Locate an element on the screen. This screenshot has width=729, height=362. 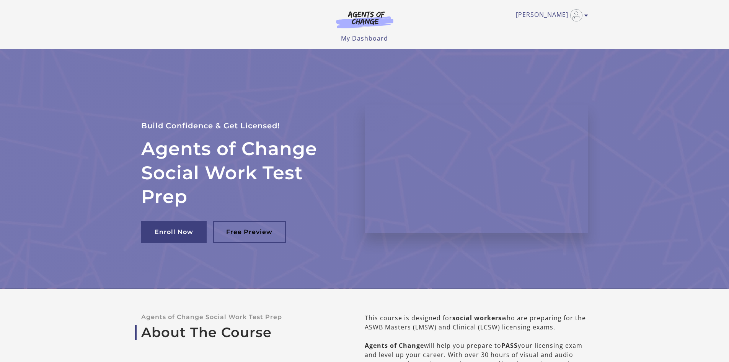
a: Enroll Now is located at coordinates (174, 232).